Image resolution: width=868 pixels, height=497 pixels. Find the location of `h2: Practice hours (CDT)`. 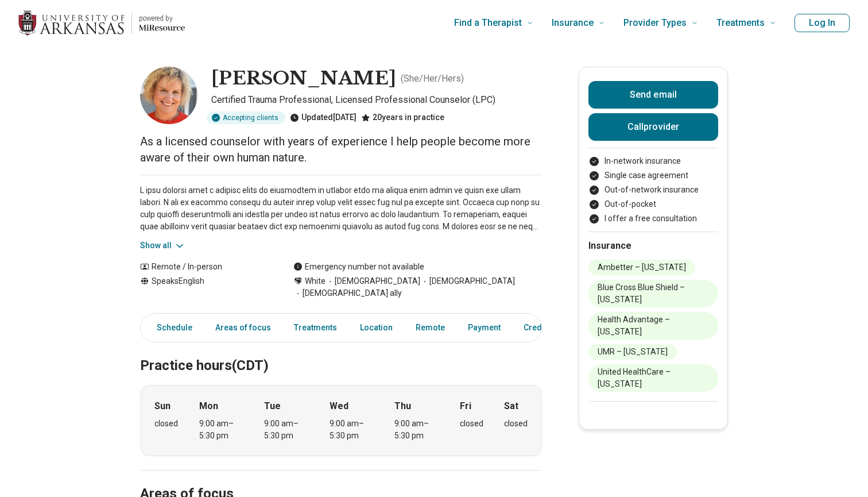

h2: Practice hours (CDT) is located at coordinates (341, 352).